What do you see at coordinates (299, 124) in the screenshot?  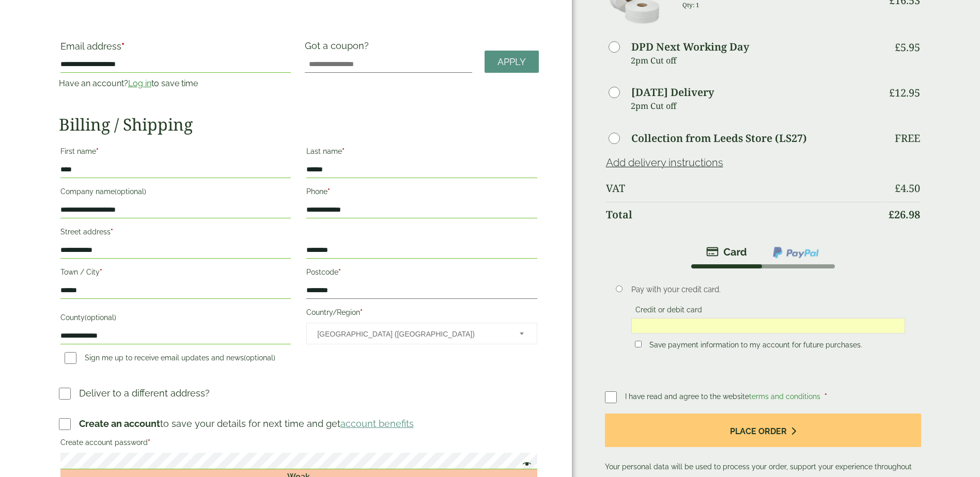 I see `h2: Billing / Shipping` at bounding box center [299, 124].